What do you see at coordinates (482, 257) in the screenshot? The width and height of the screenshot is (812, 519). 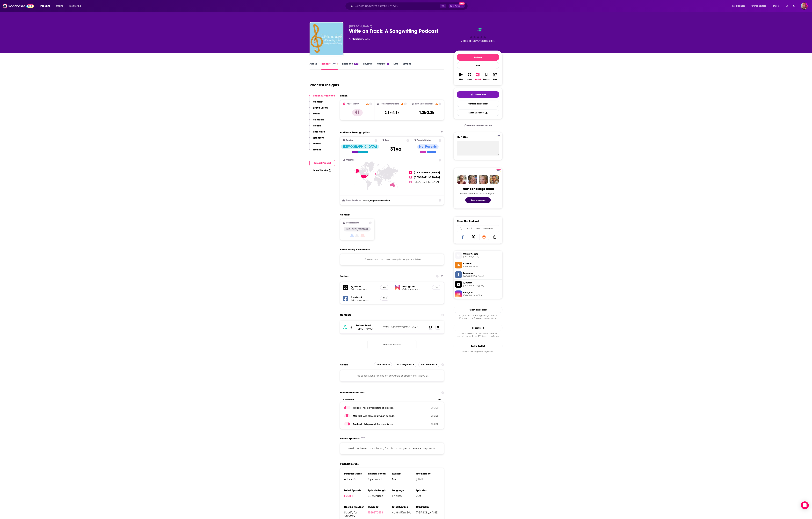 I see `span: demimschwartz.com` at bounding box center [482, 257].